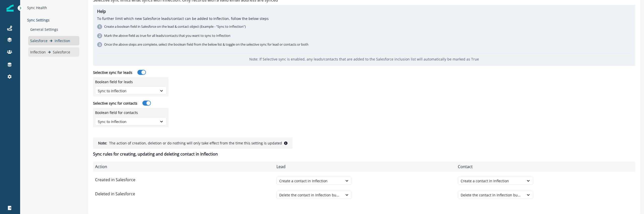 The image size is (644, 214). I want to click on p: Sync Settings, so click(52, 20).